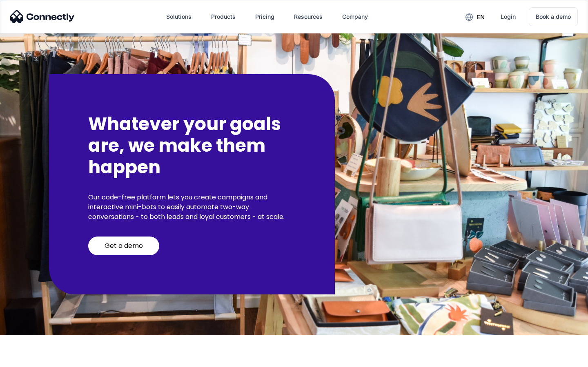 The image size is (588, 367). I want to click on a: Get a demo, so click(124, 246).